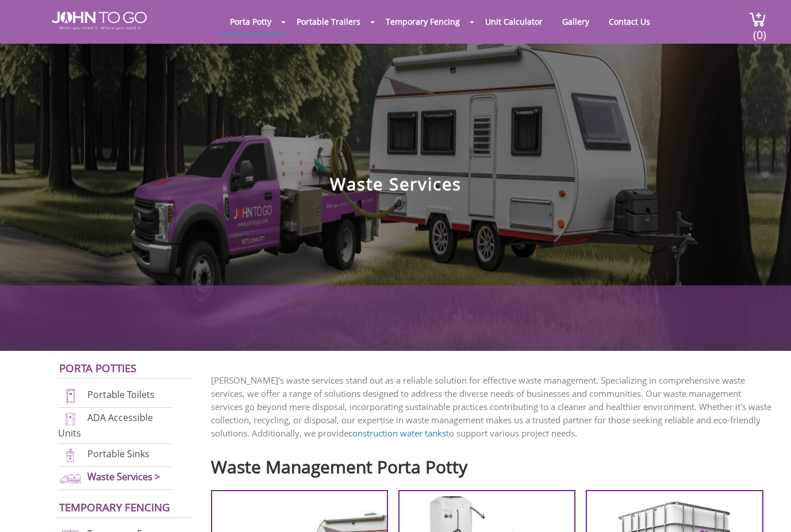 The width and height of the screenshot is (791, 532). I want to click on a: Gallery, so click(576, 21).